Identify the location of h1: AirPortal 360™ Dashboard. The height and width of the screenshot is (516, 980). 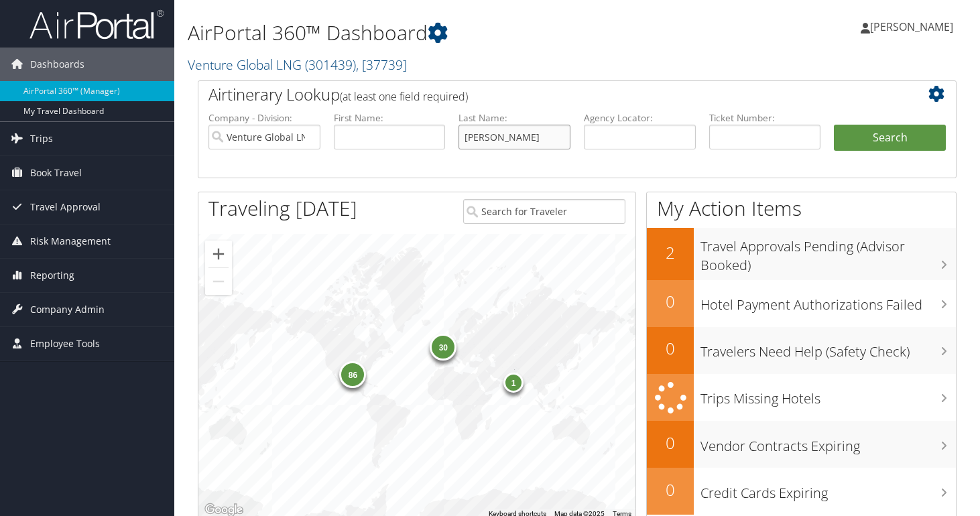
(447, 33).